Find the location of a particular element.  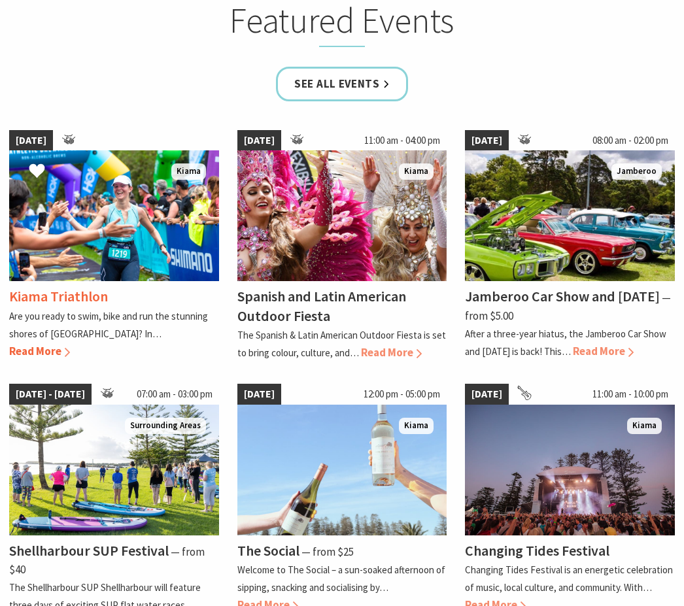

span: 11:00 am - 04:00 pm is located at coordinates (402, 141).